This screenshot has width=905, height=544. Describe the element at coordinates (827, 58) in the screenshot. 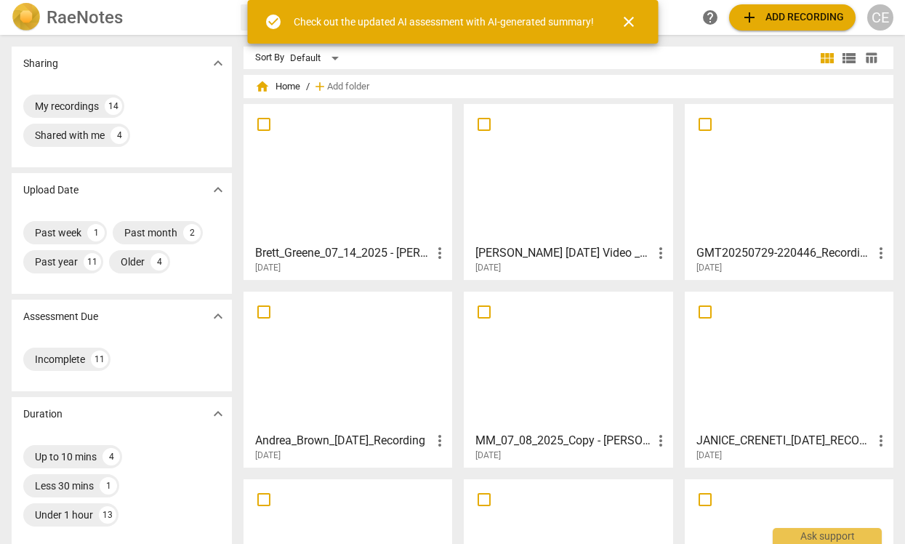

I see `span: view_module` at that location.